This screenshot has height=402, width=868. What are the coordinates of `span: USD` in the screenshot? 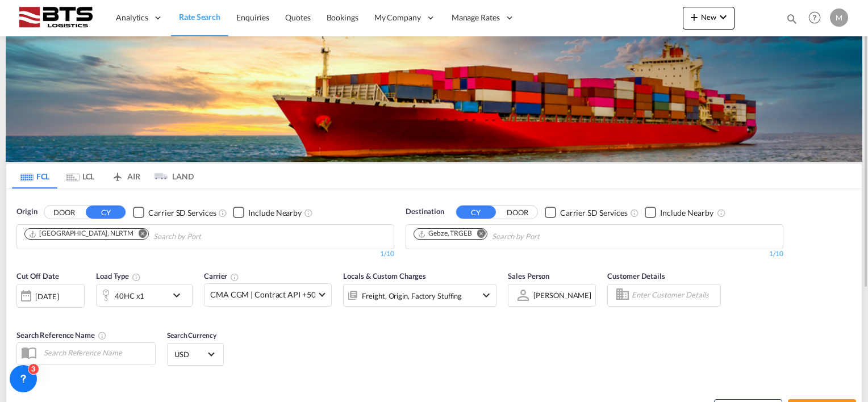 It's located at (191, 355).